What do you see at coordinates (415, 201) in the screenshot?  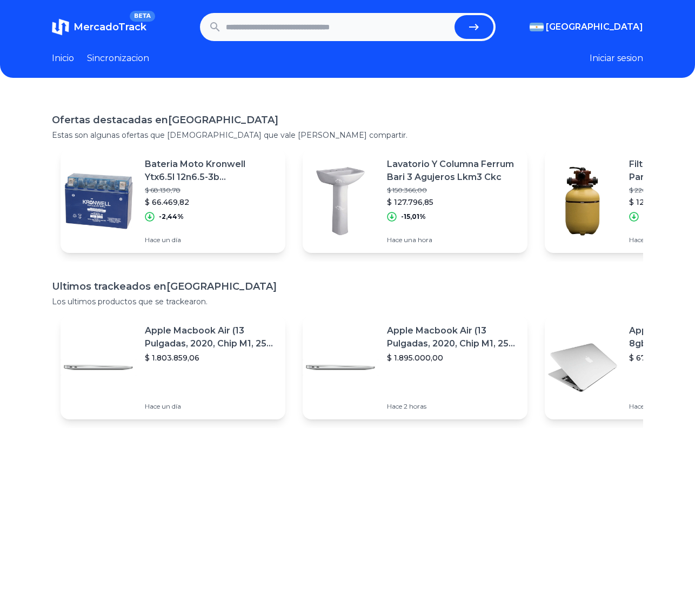 I see `a: Featured imageLavatorio Y Columna Ferrum Bari 3 Agujeros Lkm3 Ckc$ 150.366,00$ 127.796,85-15,01%H...` at bounding box center [415, 201].